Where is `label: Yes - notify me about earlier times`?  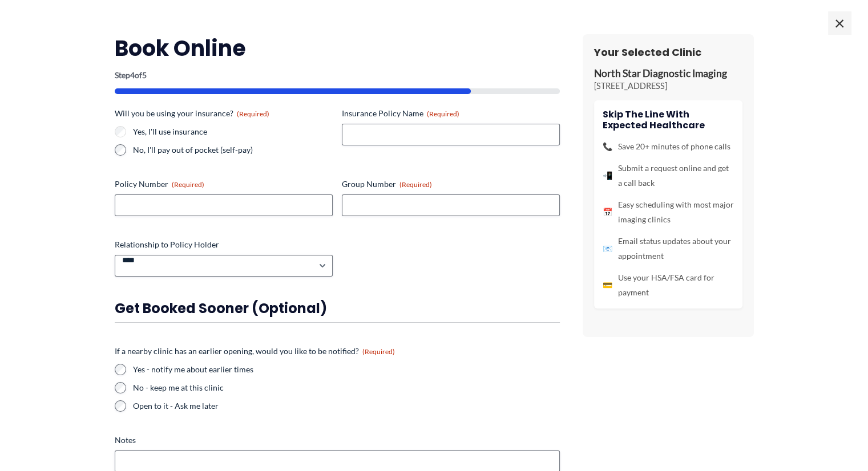
label: Yes - notify me about earlier times is located at coordinates (346, 369).